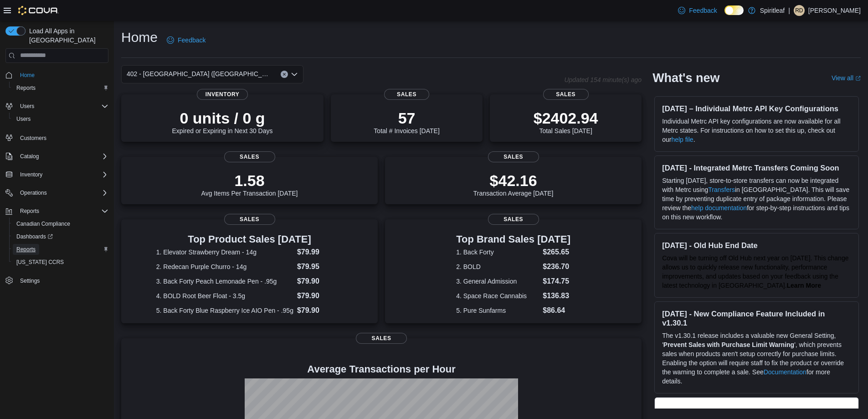 The width and height of the screenshot is (868, 419). What do you see at coordinates (61, 224) in the screenshot?
I see `button: Canadian Compliance` at bounding box center [61, 224].